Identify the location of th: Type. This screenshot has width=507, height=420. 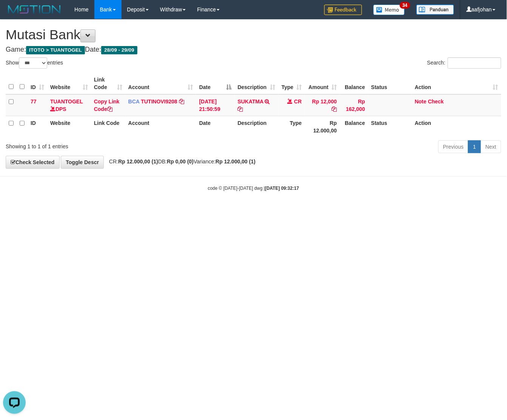
(291, 126).